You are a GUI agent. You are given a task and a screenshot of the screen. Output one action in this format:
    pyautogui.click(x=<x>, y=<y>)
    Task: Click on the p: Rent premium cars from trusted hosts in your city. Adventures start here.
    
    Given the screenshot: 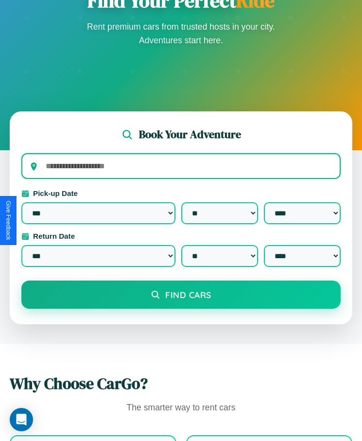 What is the action you would take?
    pyautogui.click(x=181, y=34)
    